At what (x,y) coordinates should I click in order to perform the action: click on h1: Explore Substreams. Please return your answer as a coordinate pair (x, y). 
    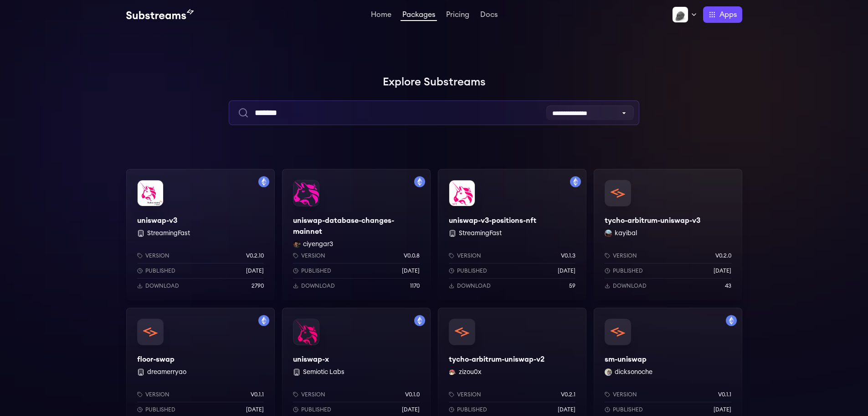
    Looking at the image, I should click on (434, 83).